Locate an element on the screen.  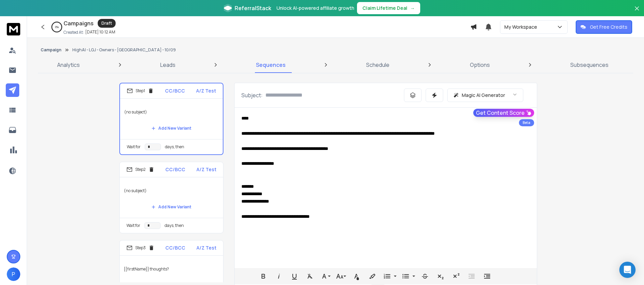
a: Schedule is located at coordinates (377, 65).